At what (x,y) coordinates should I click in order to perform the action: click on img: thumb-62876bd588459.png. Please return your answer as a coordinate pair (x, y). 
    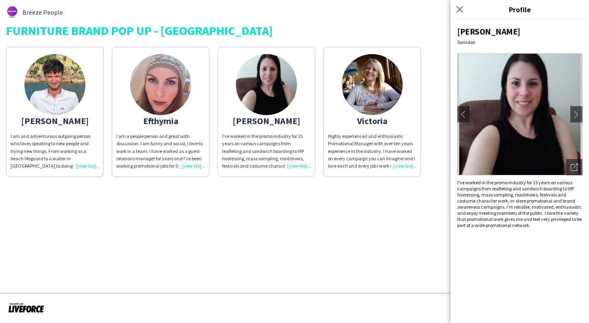
    Looking at the image, I should click on (12, 12).